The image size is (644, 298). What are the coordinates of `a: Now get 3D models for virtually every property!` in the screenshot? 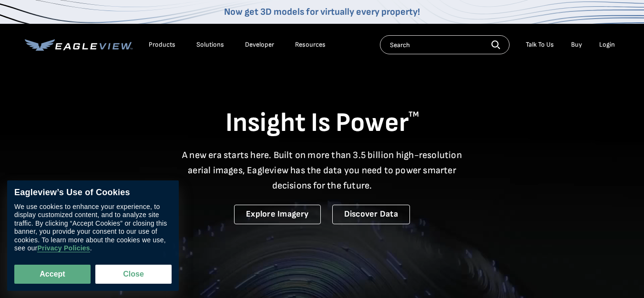 It's located at (322, 12).